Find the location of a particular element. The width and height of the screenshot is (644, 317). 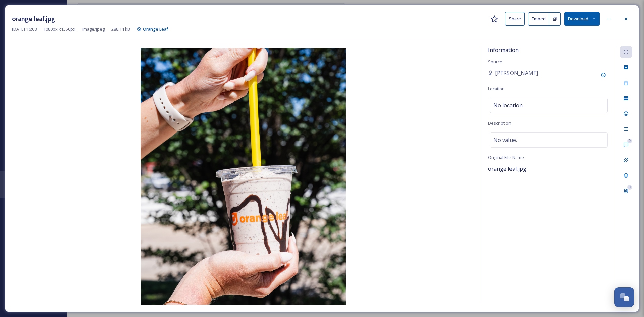

button: Download is located at coordinates (582, 19).